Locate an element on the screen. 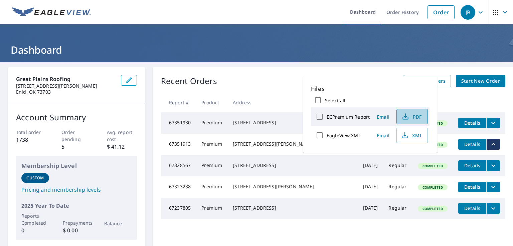  p: $ 41.12 is located at coordinates (122, 147).